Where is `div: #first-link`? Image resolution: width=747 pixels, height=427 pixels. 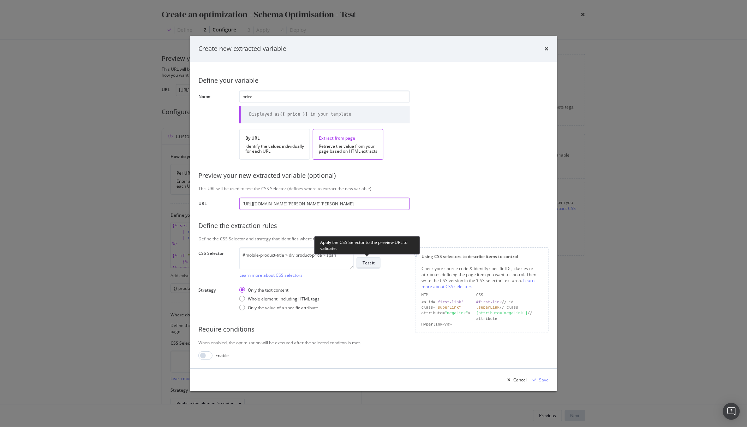 div: #first-link is located at coordinates (489, 302).